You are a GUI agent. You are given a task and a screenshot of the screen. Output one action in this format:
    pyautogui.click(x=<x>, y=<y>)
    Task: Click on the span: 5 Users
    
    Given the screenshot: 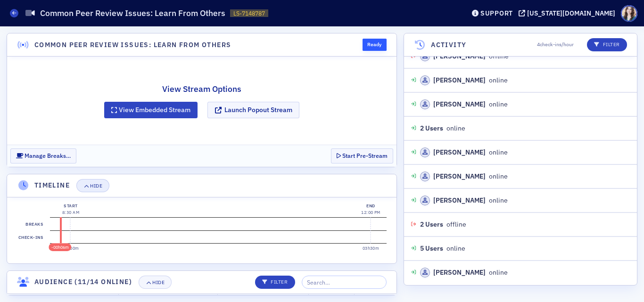 What is the action you would take?
    pyautogui.click(x=431, y=248)
    